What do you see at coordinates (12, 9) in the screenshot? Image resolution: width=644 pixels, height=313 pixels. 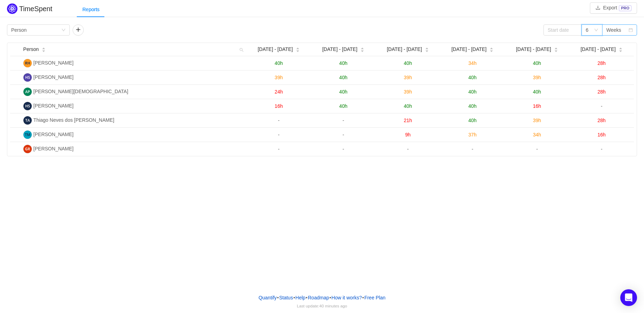 I see `img: Quantify logo` at bounding box center [12, 9].